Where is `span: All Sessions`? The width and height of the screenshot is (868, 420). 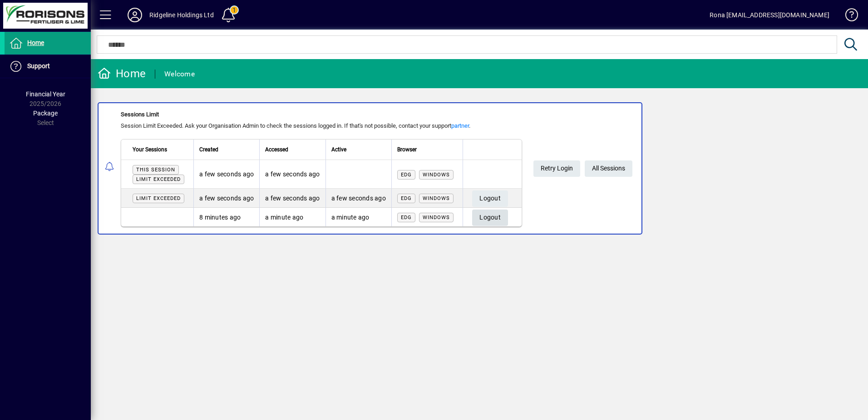 span: All Sessions is located at coordinates (608, 168).